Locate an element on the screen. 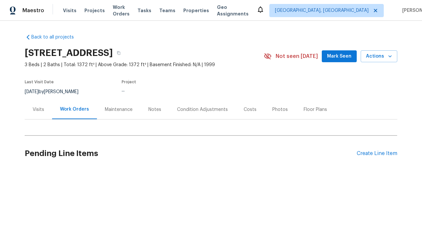 The height and width of the screenshot is (237, 422). button: Actions is located at coordinates (379, 56).